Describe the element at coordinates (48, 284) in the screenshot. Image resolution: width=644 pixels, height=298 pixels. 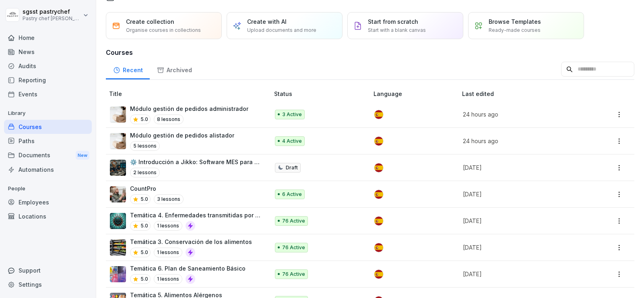
I see `a: Settings` at that location.